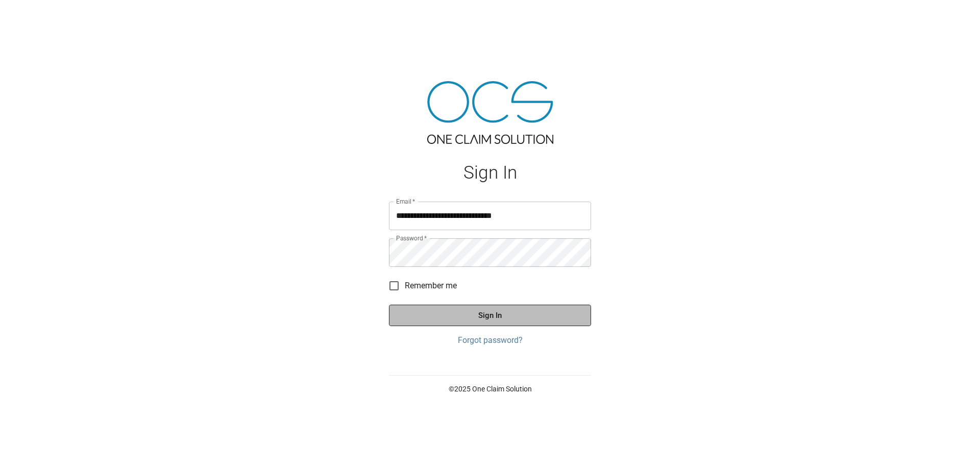  I want to click on button: Sign In, so click(490, 315).